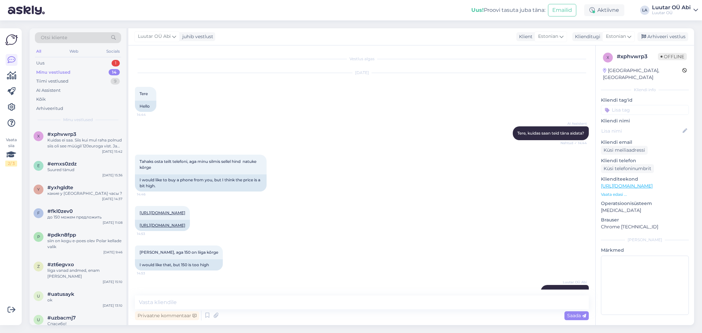 The image size is (702, 333). What do you see at coordinates (645, 10) in the screenshot?
I see `div: LA` at bounding box center [645, 10].